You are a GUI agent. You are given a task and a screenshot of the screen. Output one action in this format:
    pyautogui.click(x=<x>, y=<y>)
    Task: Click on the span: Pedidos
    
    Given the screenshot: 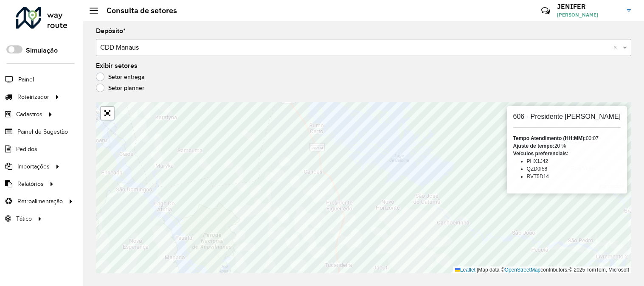 What is the action you would take?
    pyautogui.click(x=27, y=149)
    